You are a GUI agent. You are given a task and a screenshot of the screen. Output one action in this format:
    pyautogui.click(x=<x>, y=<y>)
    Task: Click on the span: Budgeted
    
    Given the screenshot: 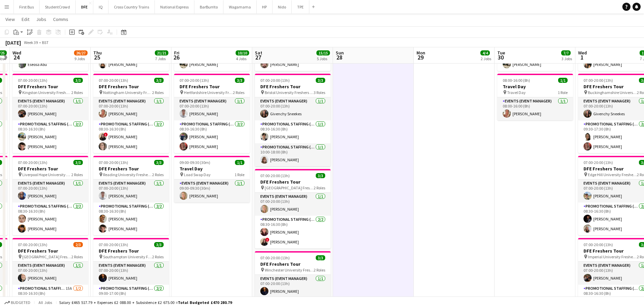 What is the action you would take?
    pyautogui.click(x=20, y=303)
    